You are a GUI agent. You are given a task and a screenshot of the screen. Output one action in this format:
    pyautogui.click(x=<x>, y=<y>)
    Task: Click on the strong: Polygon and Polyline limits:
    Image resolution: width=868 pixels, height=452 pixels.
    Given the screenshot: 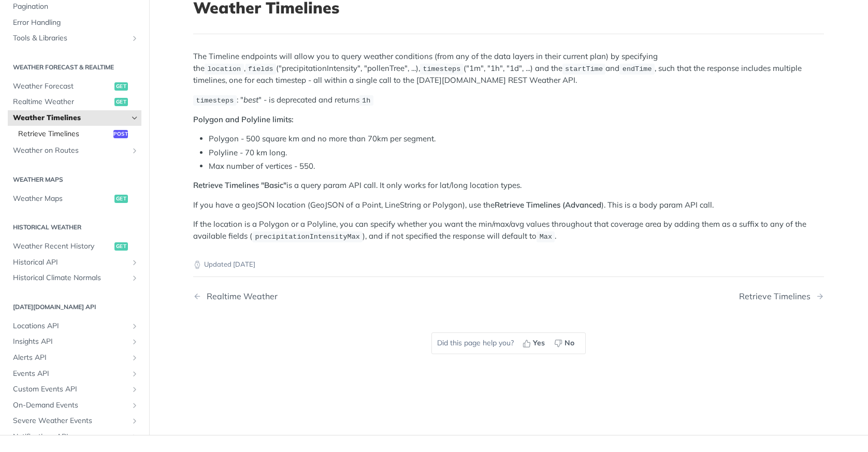 What is the action you would take?
    pyautogui.click(x=243, y=119)
    